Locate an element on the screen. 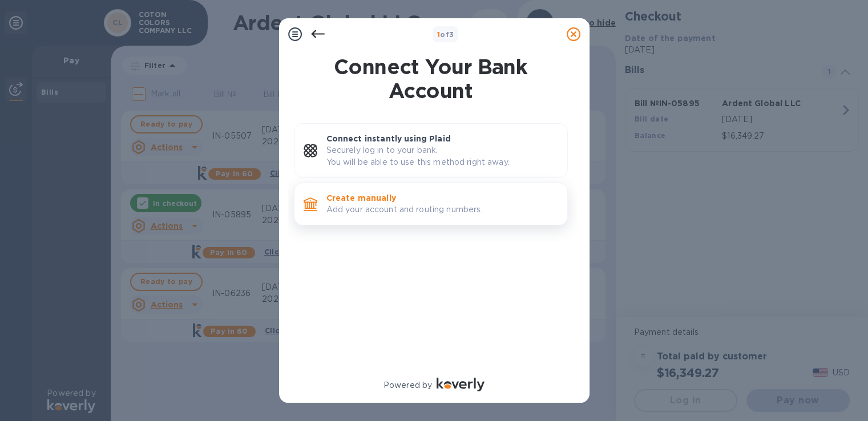 The image size is (868, 421). b: of 3 is located at coordinates (446, 34).